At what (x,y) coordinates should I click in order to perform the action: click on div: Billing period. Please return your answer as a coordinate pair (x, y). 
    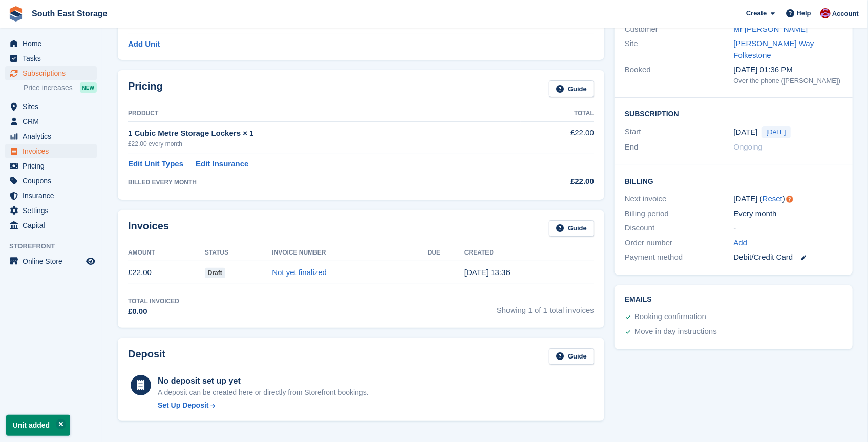
    Looking at the image, I should click on (679, 214).